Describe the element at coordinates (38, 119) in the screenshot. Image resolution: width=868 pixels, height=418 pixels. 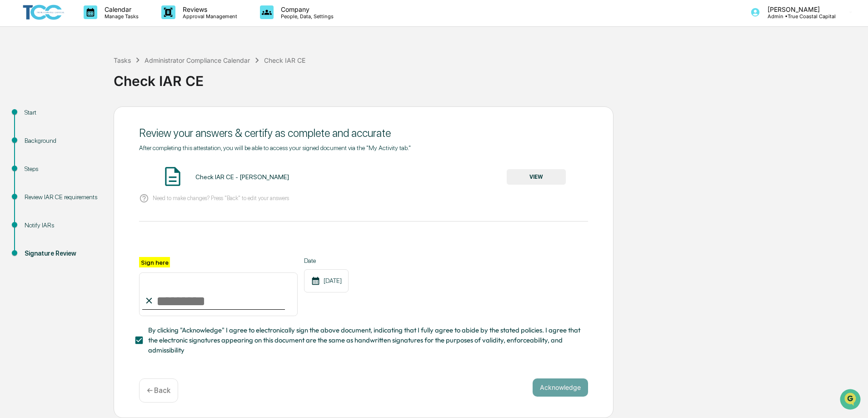
I see `span: Preclearance` at that location.